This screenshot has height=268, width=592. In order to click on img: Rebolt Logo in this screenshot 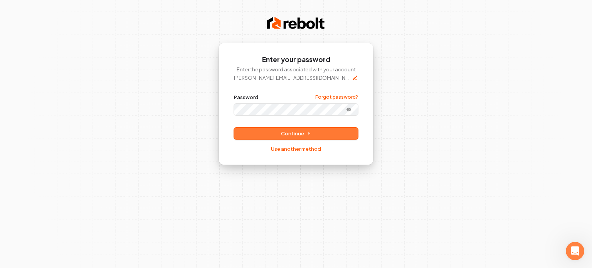, I will do `click(296, 23)`.